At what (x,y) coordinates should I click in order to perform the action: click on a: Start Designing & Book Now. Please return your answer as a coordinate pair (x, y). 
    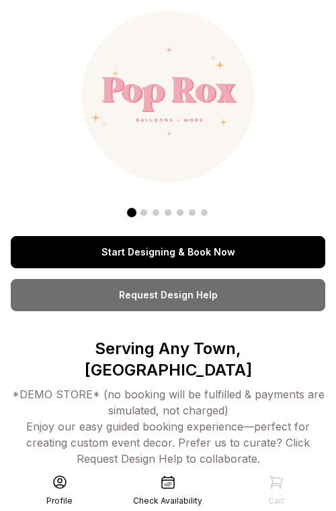
    Looking at the image, I should click on (168, 252).